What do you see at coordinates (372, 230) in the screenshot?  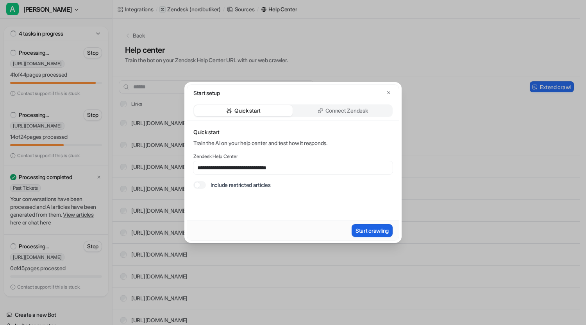 I see `button: Start crawling` at bounding box center [372, 230].